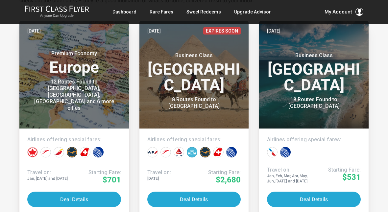  What do you see at coordinates (74, 63) in the screenshot?
I see `h3: Europe` at bounding box center [74, 63].